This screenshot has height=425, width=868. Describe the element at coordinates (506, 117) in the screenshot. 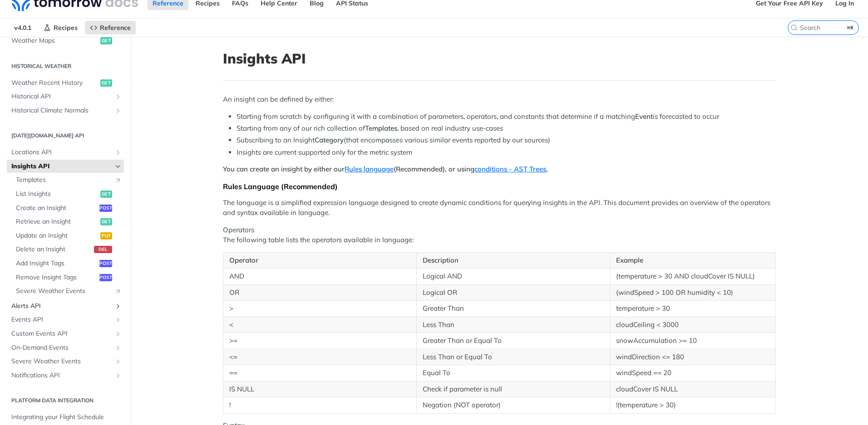

I see `li: Starting from scratch by configuring it with a combination of parameters, operators, and constant...` at that location.